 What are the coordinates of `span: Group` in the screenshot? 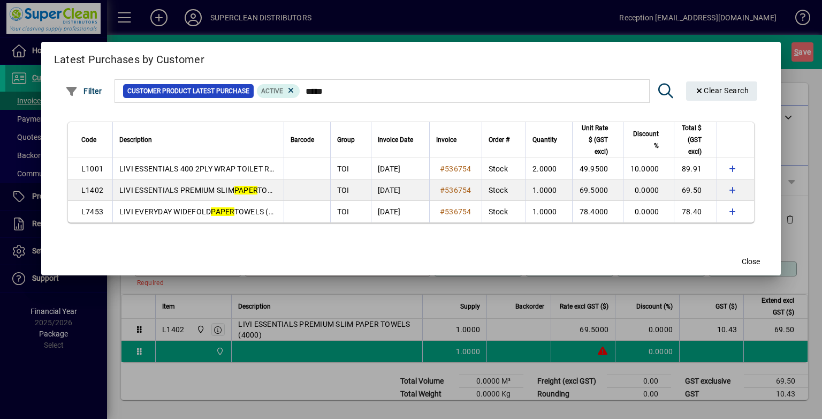 It's located at (346, 140).